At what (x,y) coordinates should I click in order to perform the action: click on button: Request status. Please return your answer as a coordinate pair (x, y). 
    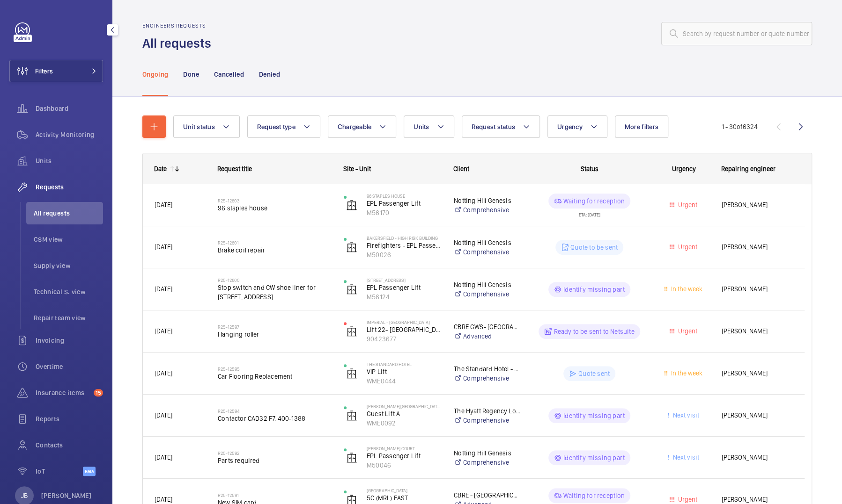
    Looking at the image, I should click on (501, 127).